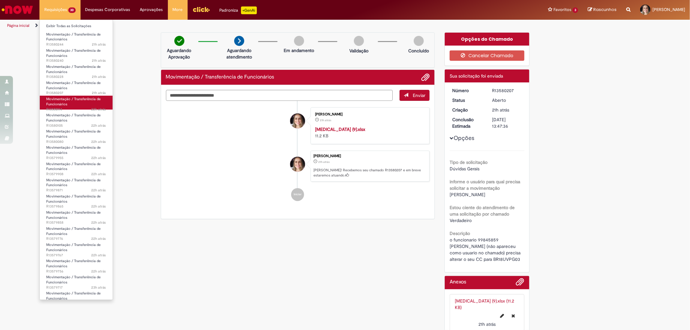 The width and height of the screenshot is (690, 330). Describe the element at coordinates (487, 324) in the screenshot. I see `time: 30/09/2025 09:47:27` at that location.